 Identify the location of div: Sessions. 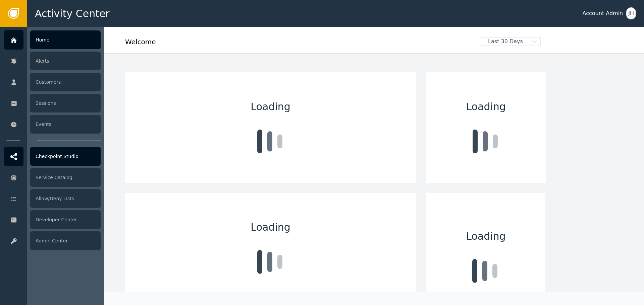
(65, 103).